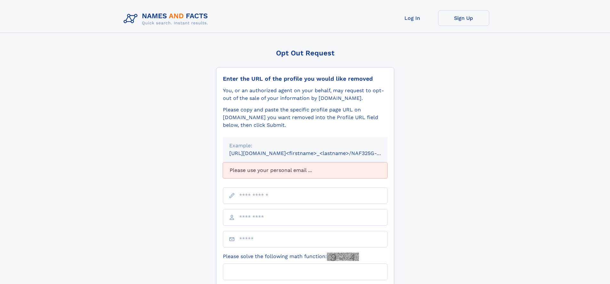  Describe the element at coordinates (464, 18) in the screenshot. I see `a: Sign Up` at that location.